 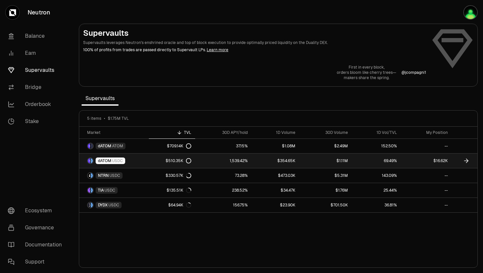 What do you see at coordinates (89, 176) in the screenshot?
I see `img: NTRN Logo` at bounding box center [89, 176].